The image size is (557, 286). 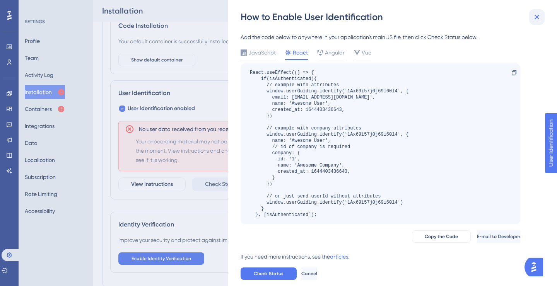 What do you see at coordinates (262, 53) in the screenshot?
I see `span: JavaScript` at bounding box center [262, 53].